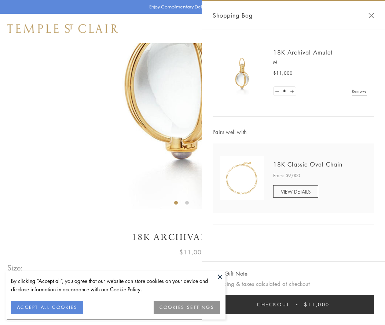 Image resolution: width=385 pixels, height=325 pixels. Describe the element at coordinates (295, 192) in the screenshot. I see `a: VIEW DETAILS` at that location.